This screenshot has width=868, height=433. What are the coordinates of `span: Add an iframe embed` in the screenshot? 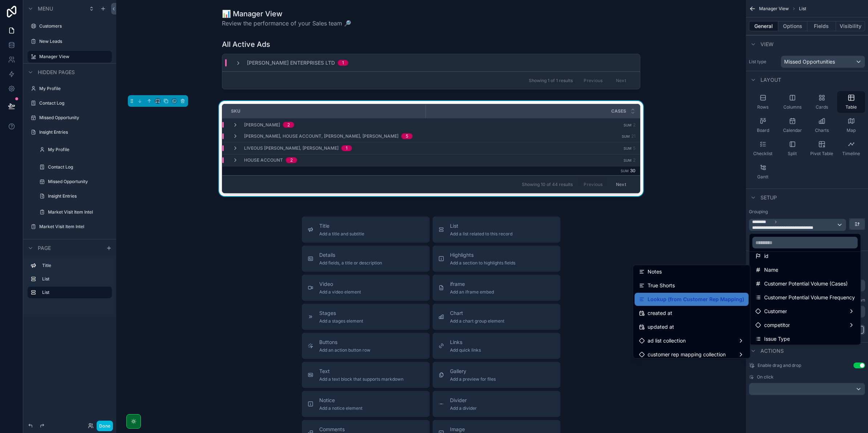 It's located at (472, 292).